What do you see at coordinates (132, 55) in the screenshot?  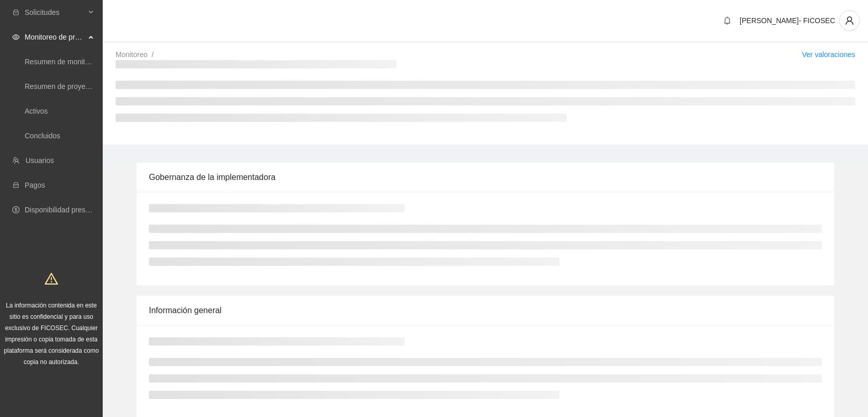 I see `a: Monitoreo` at bounding box center [132, 55].